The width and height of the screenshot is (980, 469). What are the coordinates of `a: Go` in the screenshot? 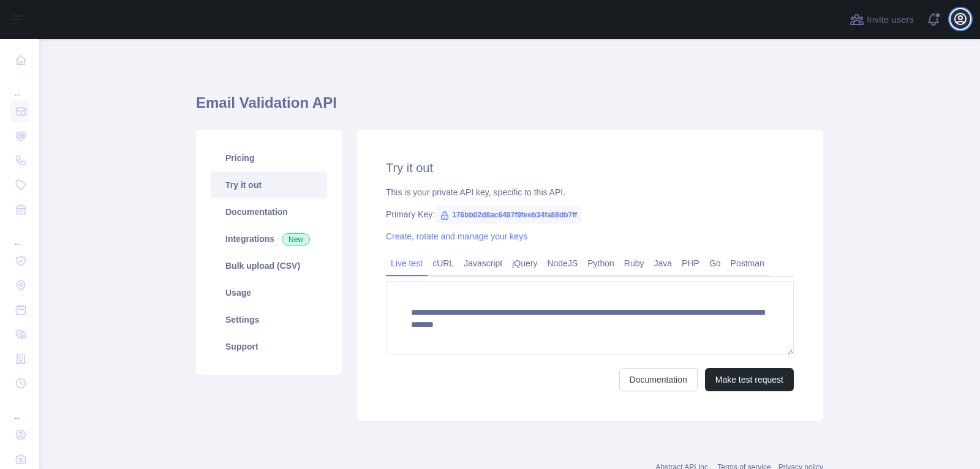 It's located at (714, 263).